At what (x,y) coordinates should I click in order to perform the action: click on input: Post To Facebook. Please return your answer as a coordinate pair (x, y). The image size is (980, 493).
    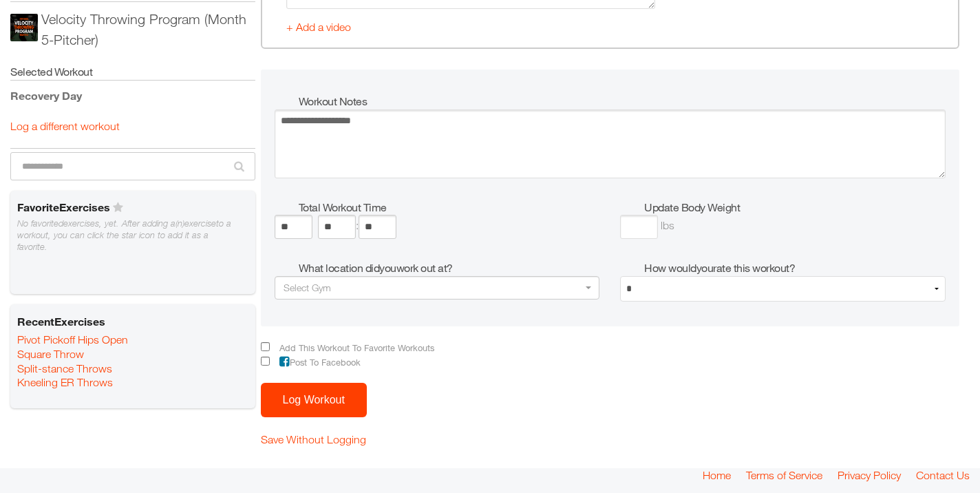
    Looking at the image, I should click on (265, 360).